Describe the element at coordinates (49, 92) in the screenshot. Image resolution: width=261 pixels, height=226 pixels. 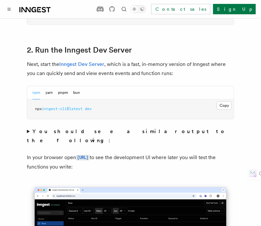
I see `button: yarn` at that location.